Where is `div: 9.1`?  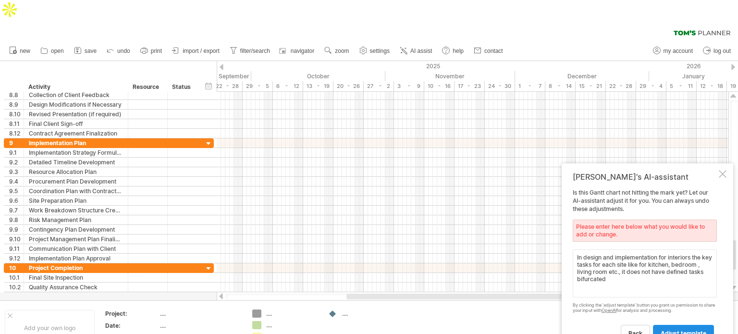
div: 9.1 is located at coordinates (16, 152).